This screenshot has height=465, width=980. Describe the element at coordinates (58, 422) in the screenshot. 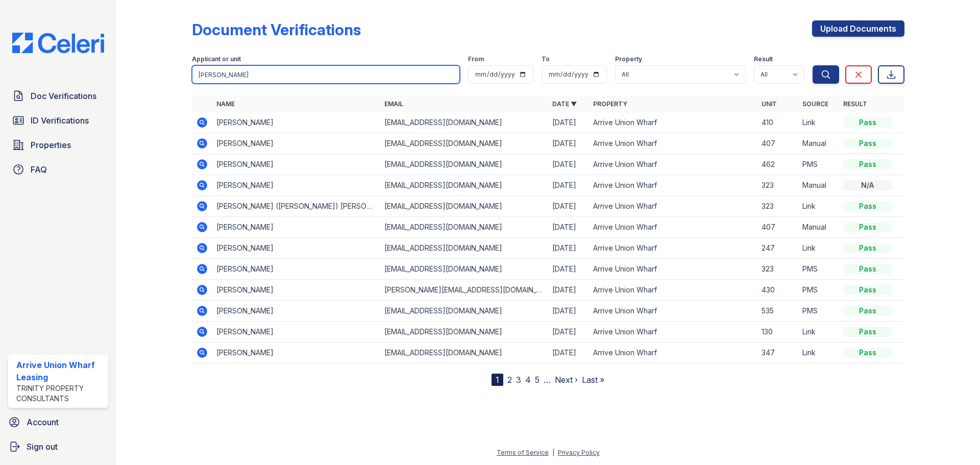

I see `a: Account` at that location.